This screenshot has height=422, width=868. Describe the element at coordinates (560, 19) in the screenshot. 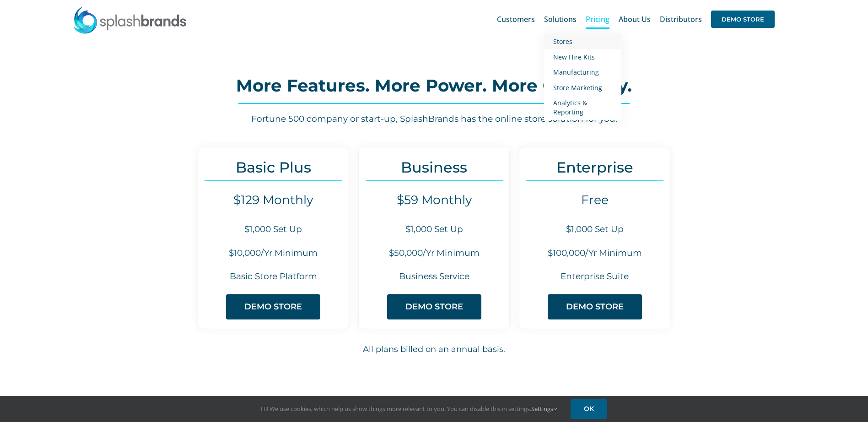

I see `span: Solutions` at that location.